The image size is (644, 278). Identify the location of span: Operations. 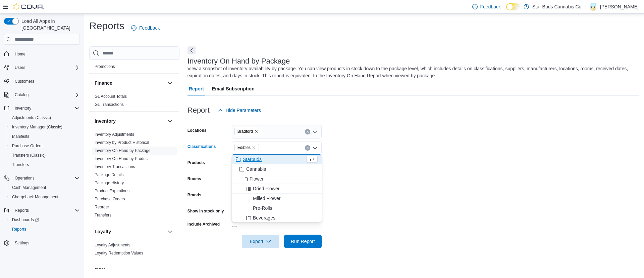
(46, 178).